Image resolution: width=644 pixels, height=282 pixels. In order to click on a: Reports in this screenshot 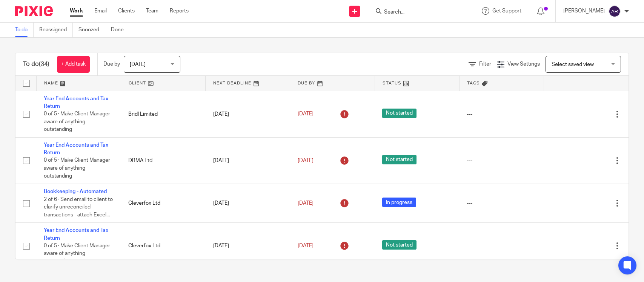, I will do `click(180, 11)`.